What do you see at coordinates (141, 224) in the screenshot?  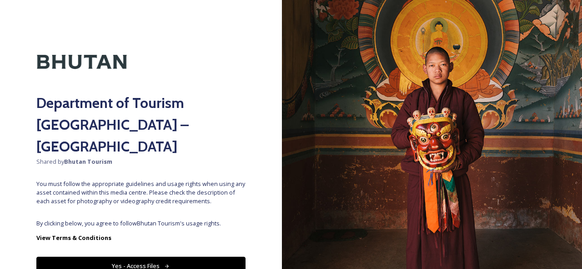 I see `span: By clicking below, you agree to follow Bhutan Tourism 's usage rights.` at bounding box center [141, 224].